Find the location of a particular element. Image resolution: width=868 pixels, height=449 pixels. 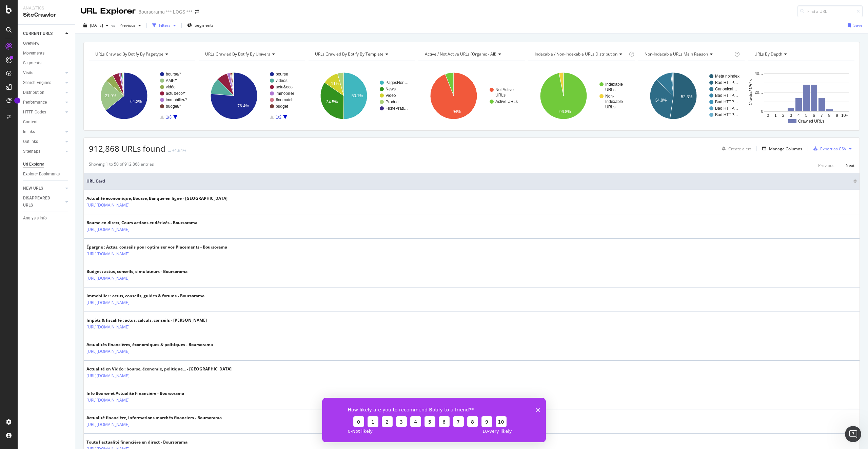

div: Inlinks is located at coordinates (29, 132).